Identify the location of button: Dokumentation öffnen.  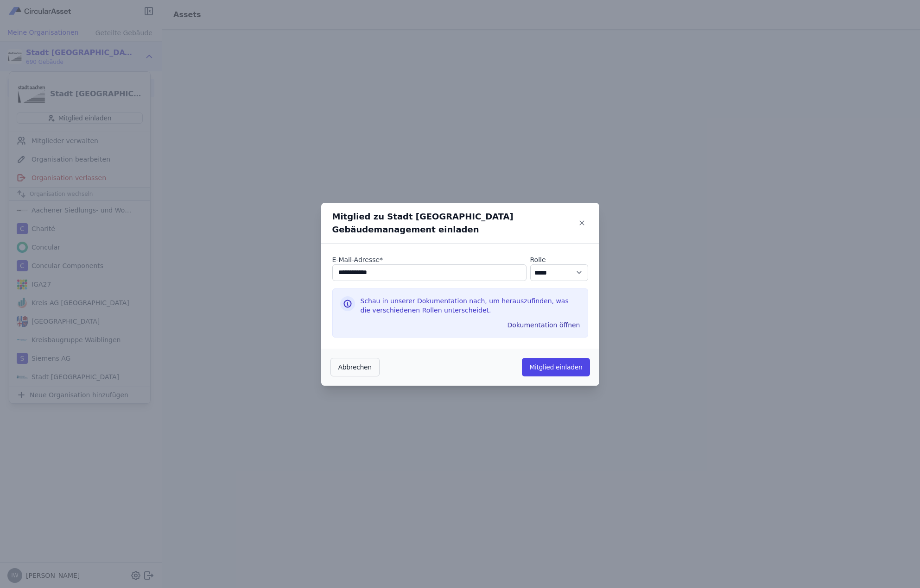
(544, 325).